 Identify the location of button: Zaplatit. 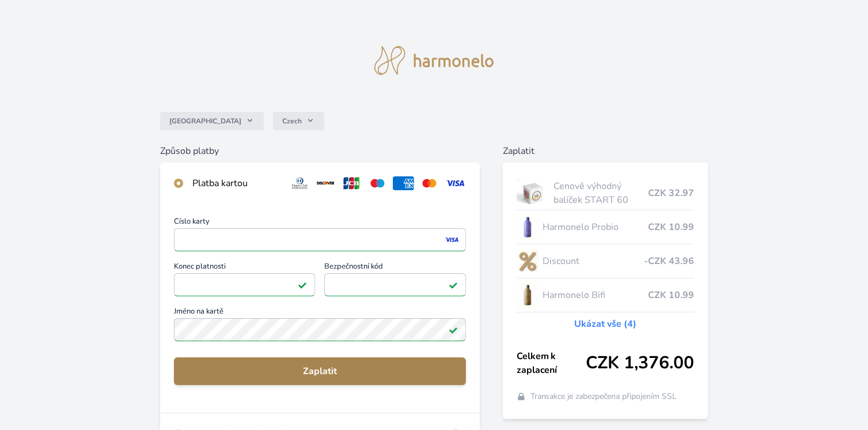
(319, 371).